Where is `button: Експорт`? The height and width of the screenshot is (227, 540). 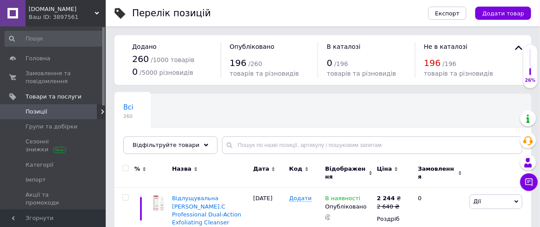
button: Експорт is located at coordinates (447, 13).